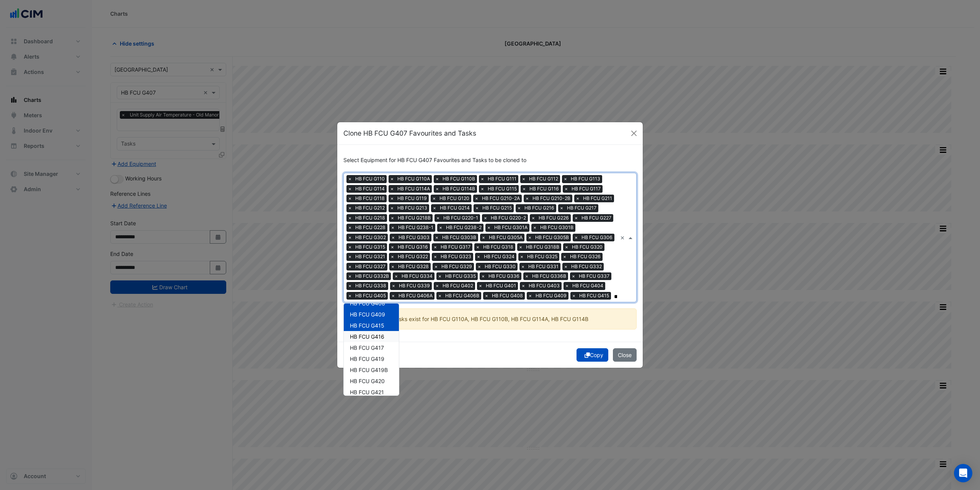  What do you see at coordinates (458, 179) in the screenshot?
I see `span: HB FCU G110B` at bounding box center [458, 179].